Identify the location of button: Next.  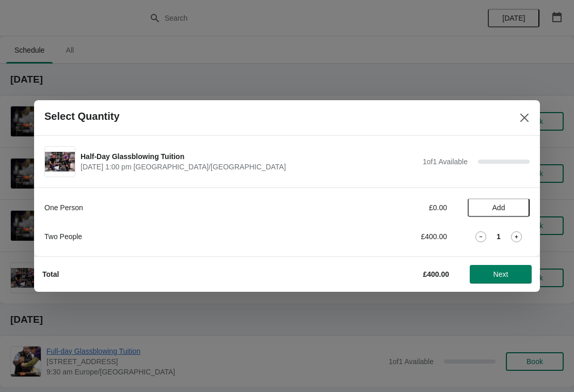
(500, 274).